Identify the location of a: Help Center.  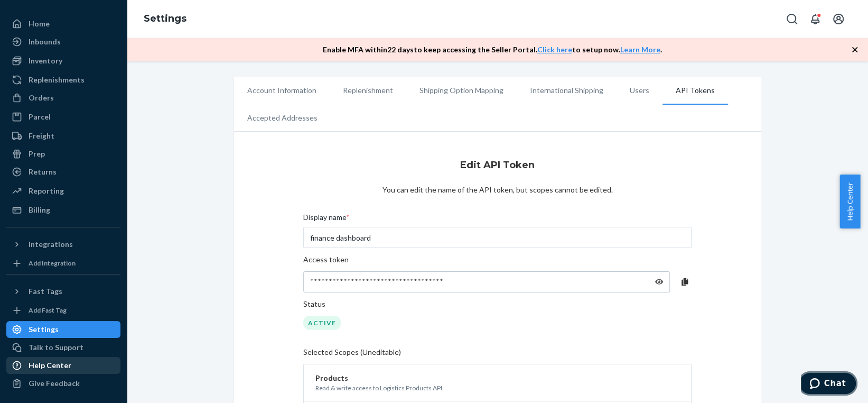
(64, 365).